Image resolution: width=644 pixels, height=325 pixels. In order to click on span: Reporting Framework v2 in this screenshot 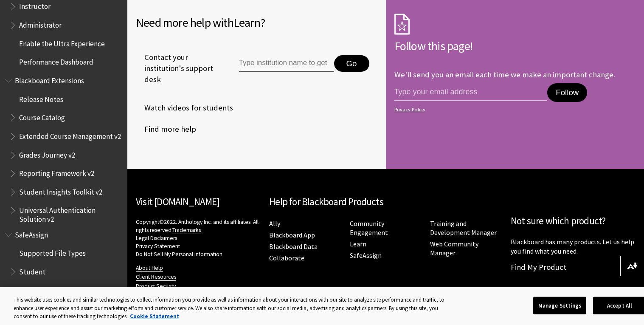, I will do `click(56, 172)`.